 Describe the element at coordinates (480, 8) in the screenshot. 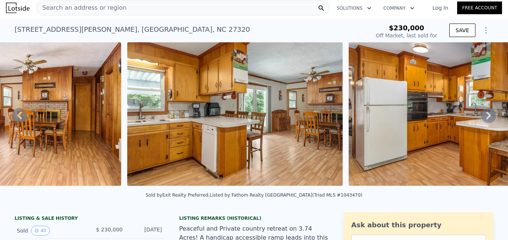

I see `a: Free Account` at that location.